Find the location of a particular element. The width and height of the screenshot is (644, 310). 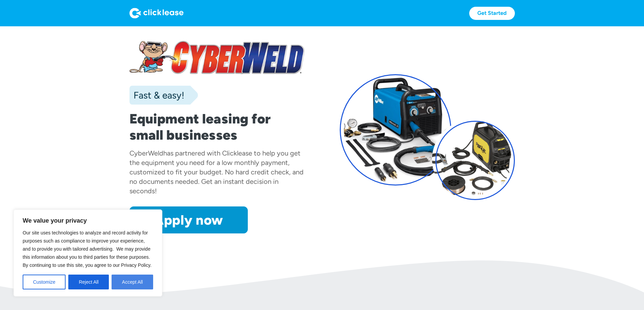

img: Logo is located at coordinates (157, 13).